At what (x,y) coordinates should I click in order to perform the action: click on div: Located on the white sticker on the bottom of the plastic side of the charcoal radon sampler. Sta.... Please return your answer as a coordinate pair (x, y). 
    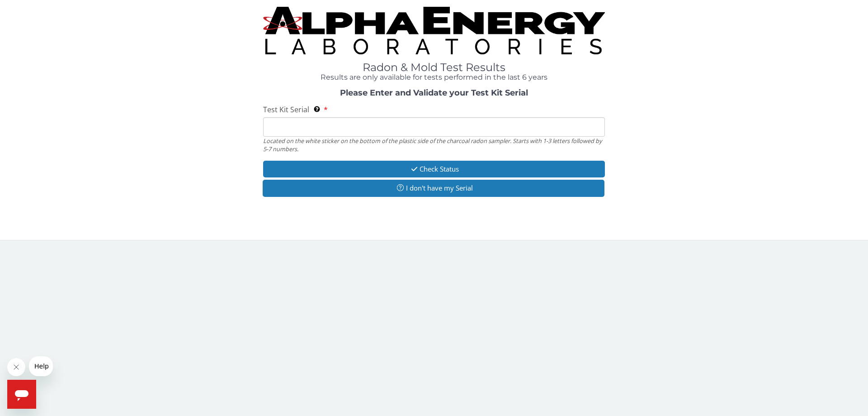
    Looking at the image, I should click on (434, 145).